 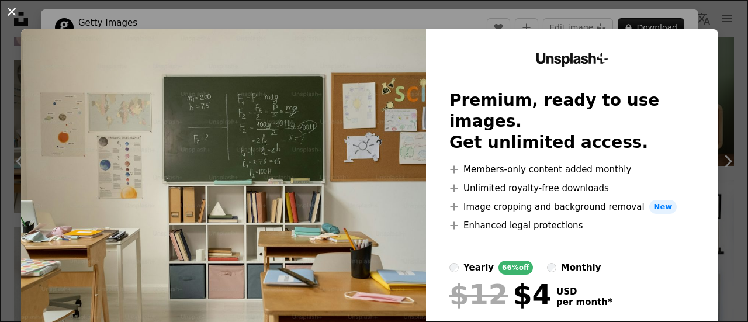 What do you see at coordinates (500, 295) in the screenshot?
I see `div: $4` at bounding box center [500, 295].